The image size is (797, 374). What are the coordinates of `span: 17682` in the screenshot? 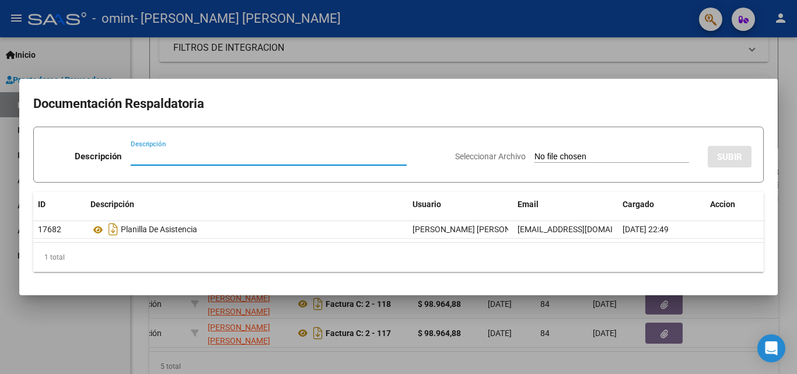 It's located at (50, 229).